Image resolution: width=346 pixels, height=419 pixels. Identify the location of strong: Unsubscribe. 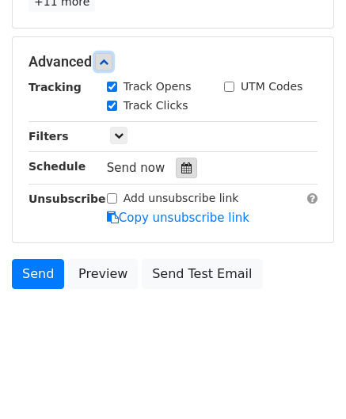
(67, 199).